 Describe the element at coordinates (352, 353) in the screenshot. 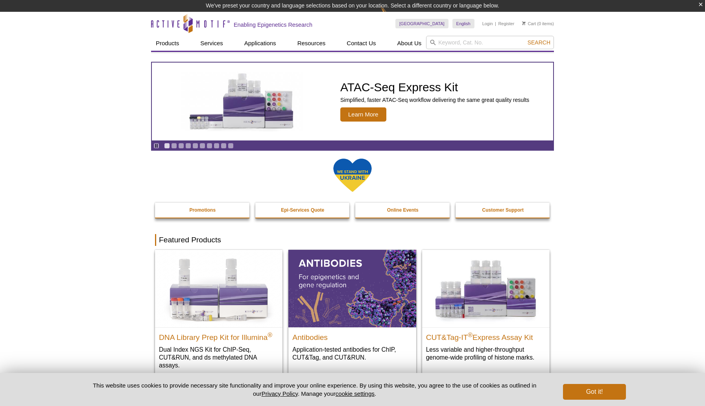

I see `p: Application-tested antibodies for ChIP, CUT&Tag, and CUT&RUN.` at that location.